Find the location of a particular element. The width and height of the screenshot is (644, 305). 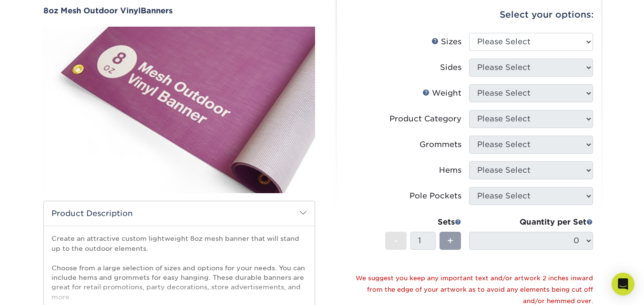

h2: Product Description is located at coordinates (179, 213).